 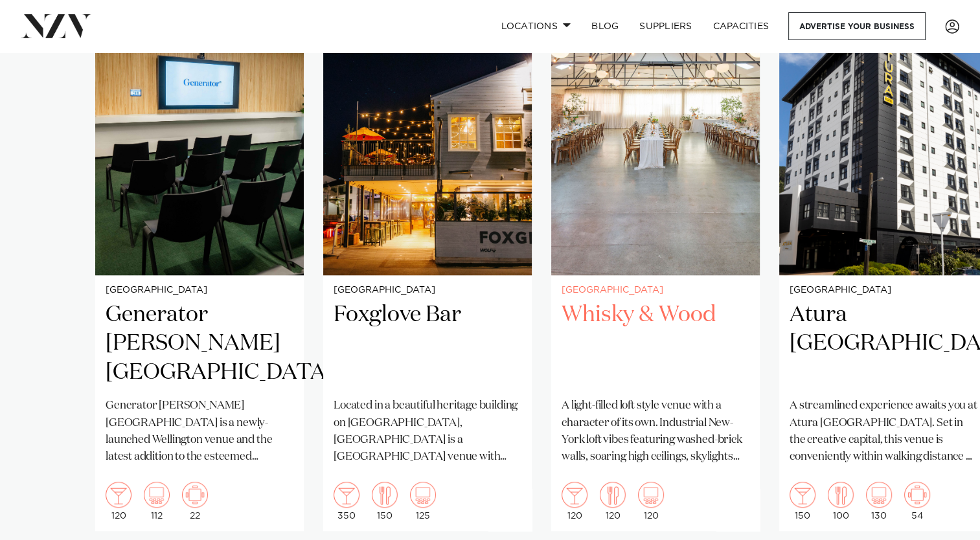 What do you see at coordinates (655, 431) in the screenshot?
I see `p: A light-filled loft style venue with a character of its own. Industrial New-York loft vibes featu...` at bounding box center [655, 431].